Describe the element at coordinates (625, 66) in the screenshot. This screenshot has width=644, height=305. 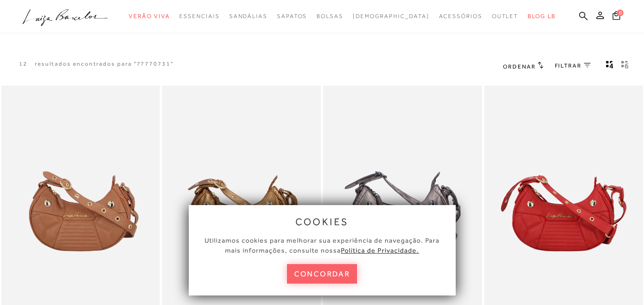
I see `button: gridText6Desc` at that location.